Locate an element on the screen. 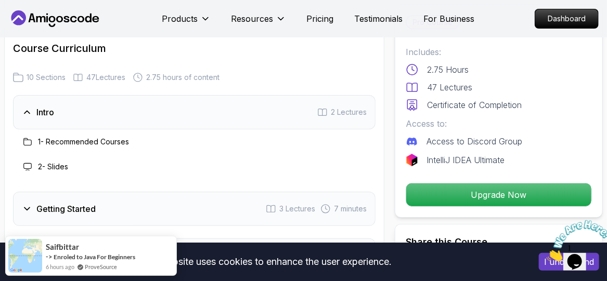 Image resolution: width=607 pixels, height=281 pixels. p: Pricing is located at coordinates (320, 19).